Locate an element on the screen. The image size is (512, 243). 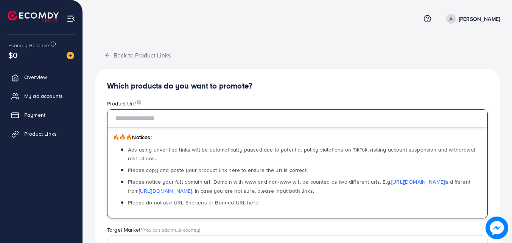
a: Overview is located at coordinates (41, 77).